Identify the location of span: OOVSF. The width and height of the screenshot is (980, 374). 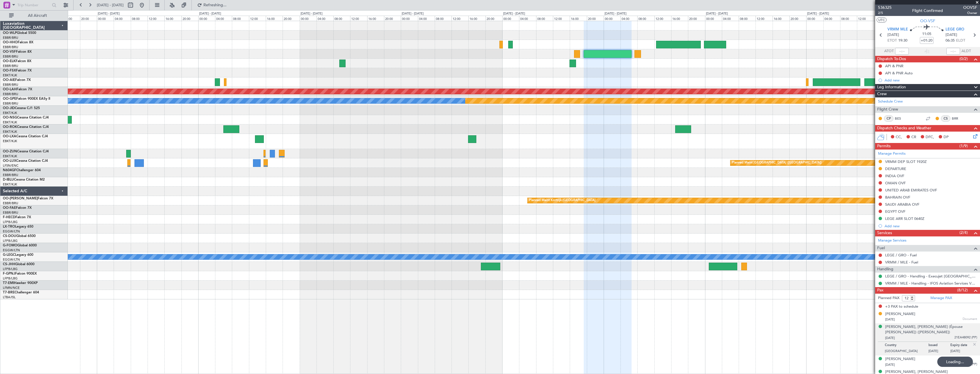
(970, 7).